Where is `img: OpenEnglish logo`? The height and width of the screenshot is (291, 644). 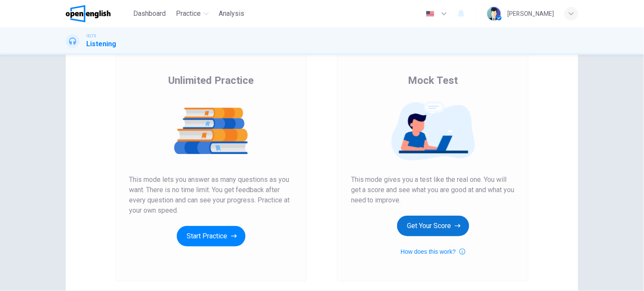
img: OpenEnglish logo is located at coordinates (88, 14).